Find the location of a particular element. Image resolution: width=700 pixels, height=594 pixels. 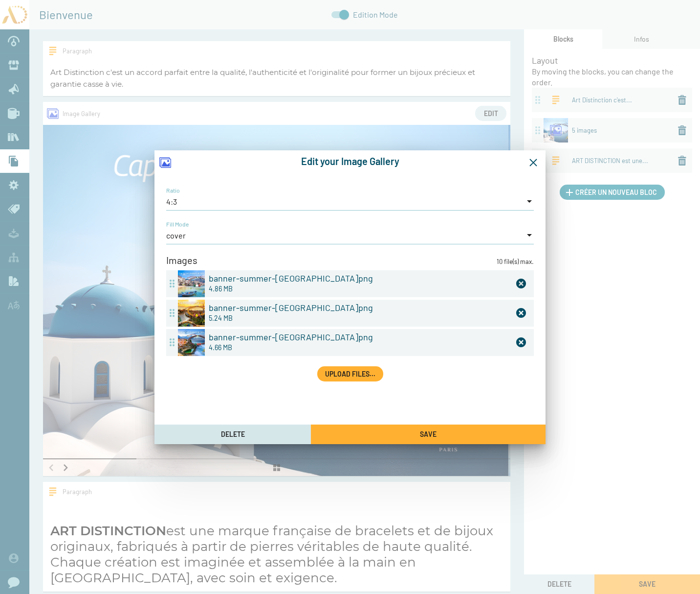

span: Save is located at coordinates (428, 434).